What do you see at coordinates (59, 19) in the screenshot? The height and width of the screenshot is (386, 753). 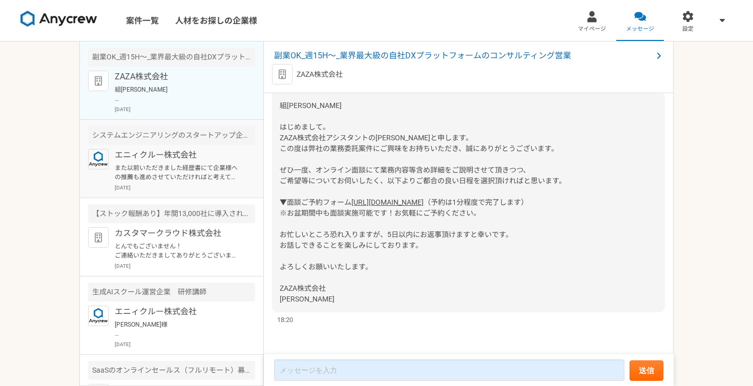 I see `img: 8DqYSo04kwAAAAASUVORK5CYII=` at bounding box center [59, 19].